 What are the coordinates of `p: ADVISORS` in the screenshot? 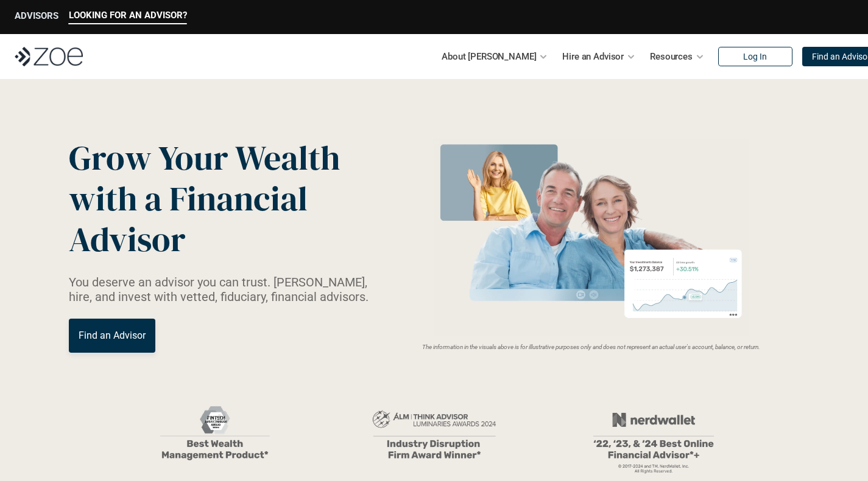 It's located at (36, 16).